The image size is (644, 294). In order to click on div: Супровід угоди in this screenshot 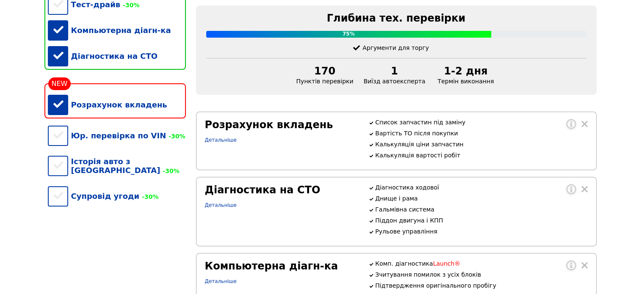, I will do `click(117, 196)`.